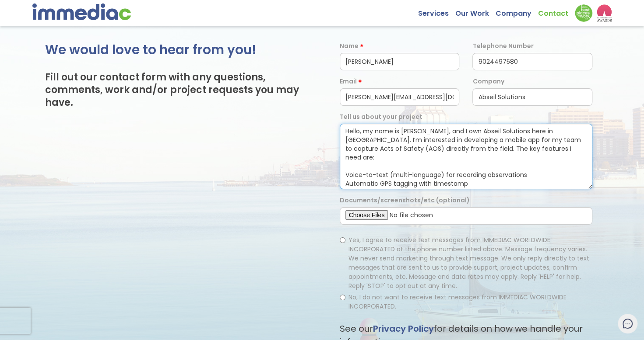 The width and height of the screenshot is (644, 340). Describe the element at coordinates (342, 241) in the screenshot. I see `input: Yes, I agree to receive text messages from IMMEDIAC WORLDWIDE INCORPORATED at the phone number li...` at that location.